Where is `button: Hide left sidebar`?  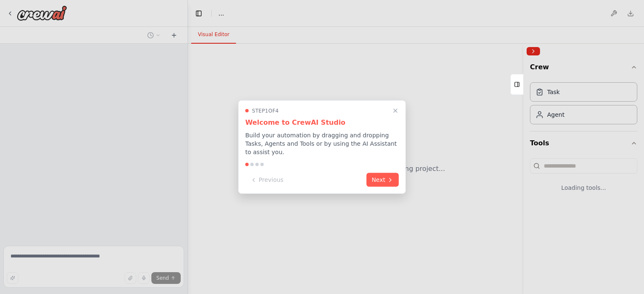 button: Hide left sidebar is located at coordinates (198, 13).